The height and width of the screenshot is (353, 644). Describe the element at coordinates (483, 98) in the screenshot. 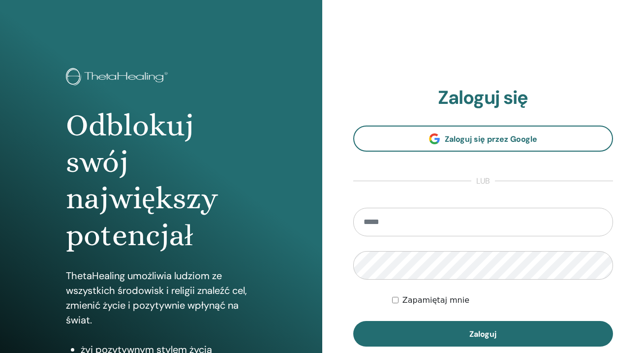

I see `h2: Zaloguj się` at that location.